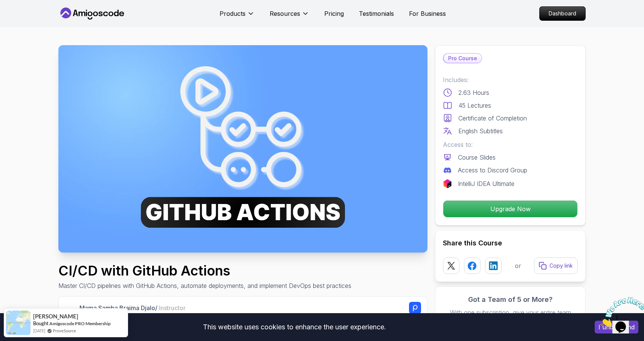 This screenshot has height=341, width=644. What do you see at coordinates (5, 6) in the screenshot?
I see `span: 1` at bounding box center [5, 6].